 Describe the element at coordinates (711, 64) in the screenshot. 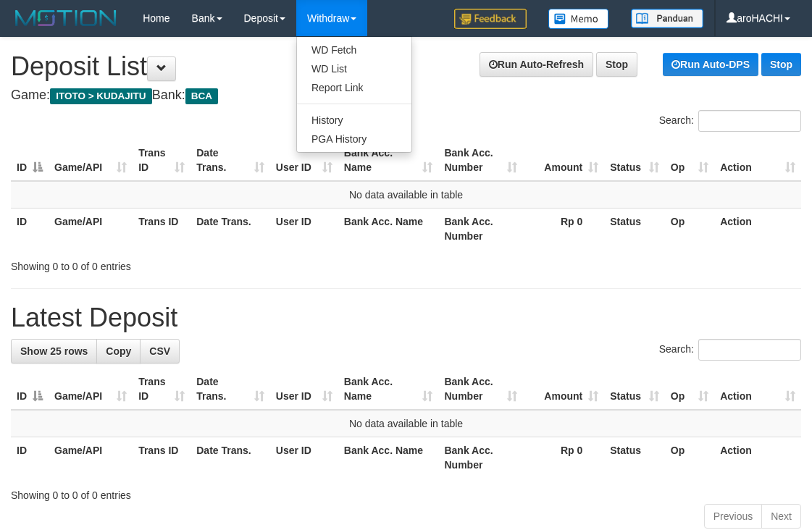

I see `a: Run Auto-DPS` at that location.